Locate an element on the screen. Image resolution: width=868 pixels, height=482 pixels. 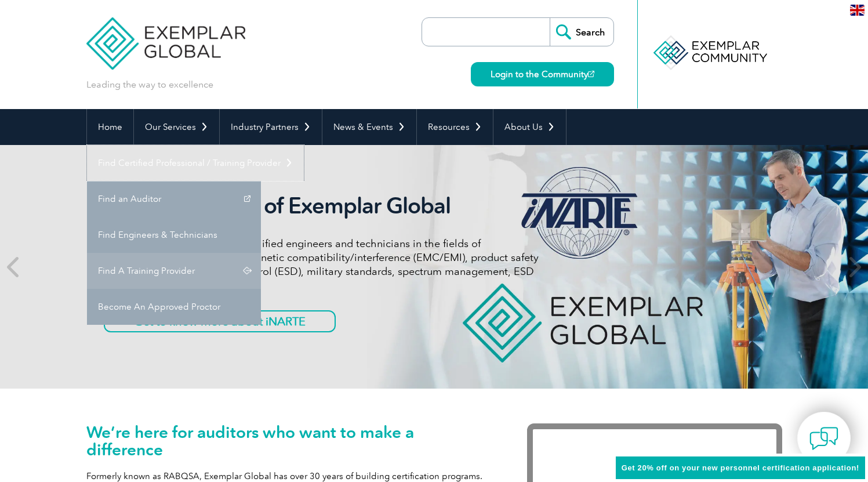
img: en is located at coordinates (857, 10).